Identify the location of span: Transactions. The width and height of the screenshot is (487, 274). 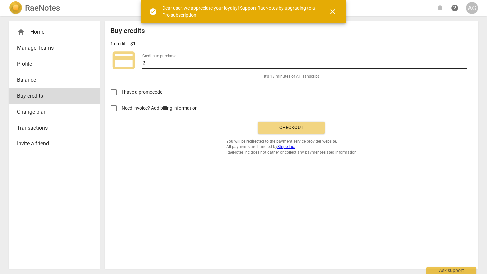
(52, 128).